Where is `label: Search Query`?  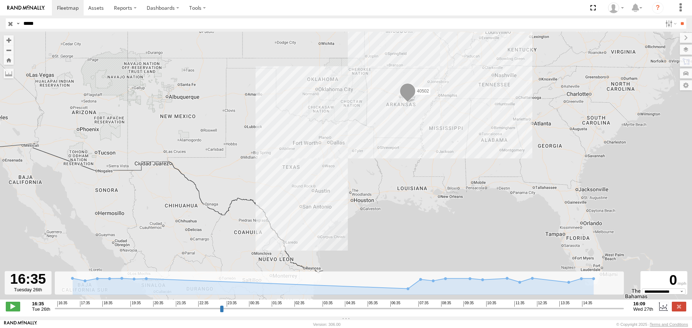
label: Search Query is located at coordinates (18, 23).